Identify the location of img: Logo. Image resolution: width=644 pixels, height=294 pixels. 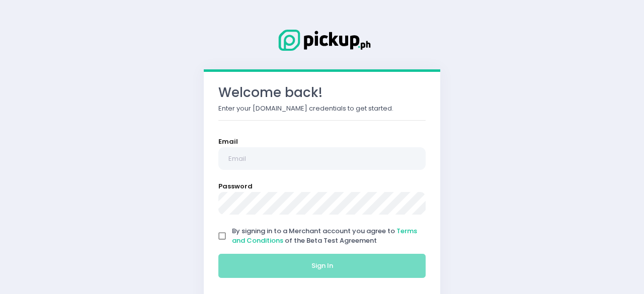
(322, 40).